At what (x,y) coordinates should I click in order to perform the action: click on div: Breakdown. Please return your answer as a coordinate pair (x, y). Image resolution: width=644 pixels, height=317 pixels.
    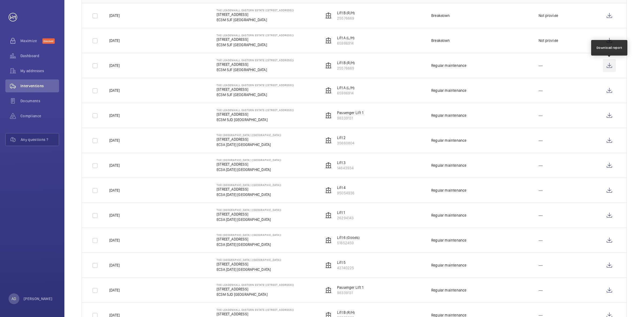
    Looking at the image, I should click on (440, 40).